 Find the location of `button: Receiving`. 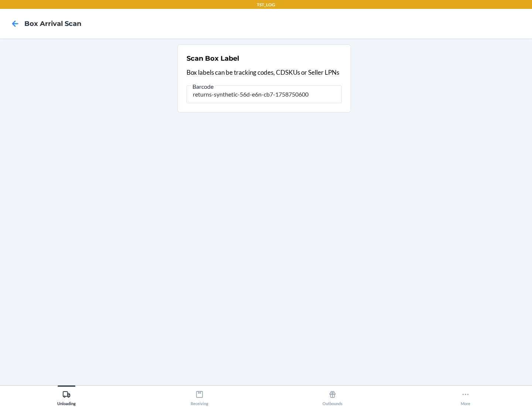

button: Receiving is located at coordinates (199, 395).